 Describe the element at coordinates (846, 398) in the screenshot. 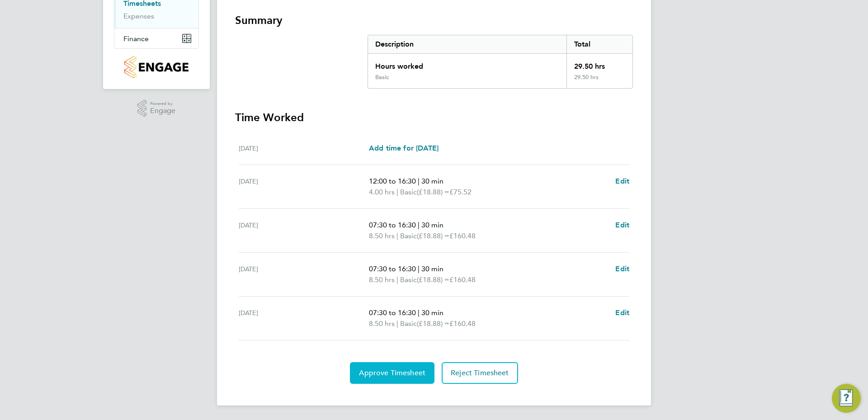

I see `button: Engage Resource Center` at that location.